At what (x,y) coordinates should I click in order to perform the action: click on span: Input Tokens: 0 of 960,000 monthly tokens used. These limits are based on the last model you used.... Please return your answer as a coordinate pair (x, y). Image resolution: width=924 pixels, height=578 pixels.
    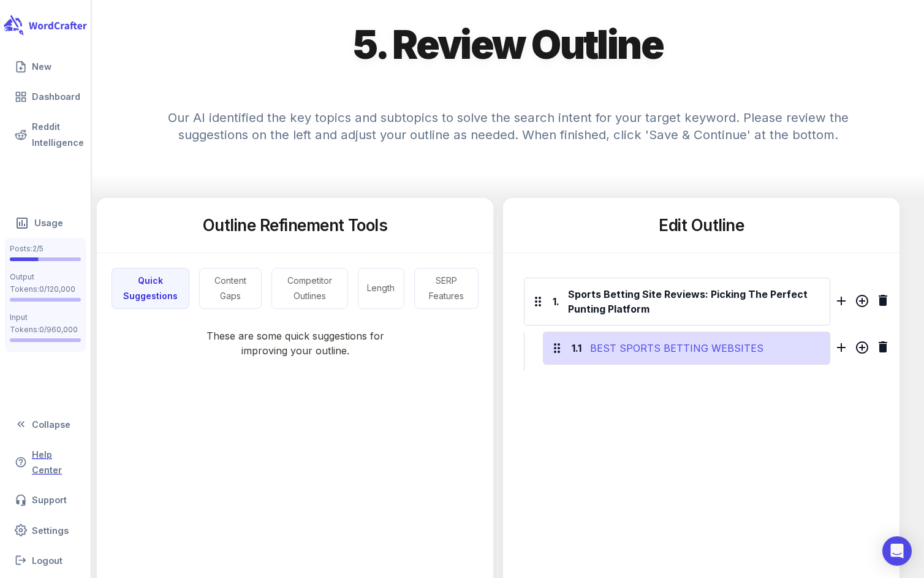
    Looking at the image, I should click on (45, 340).